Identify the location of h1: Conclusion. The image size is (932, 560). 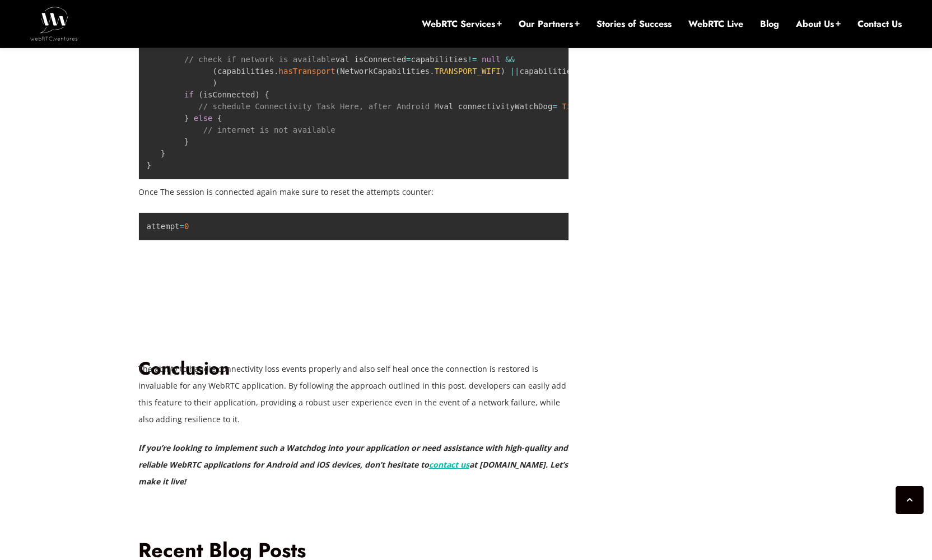
(354, 332).